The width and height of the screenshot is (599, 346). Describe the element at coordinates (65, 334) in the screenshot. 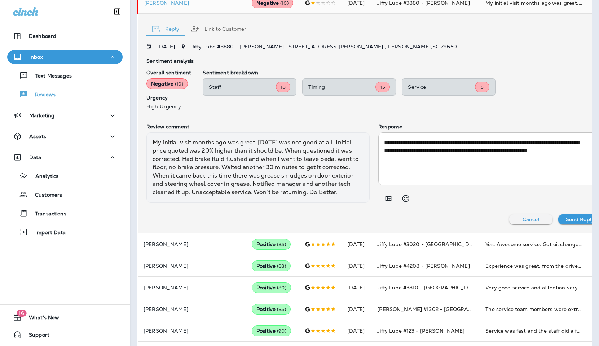

I see `button: Support` at that location.